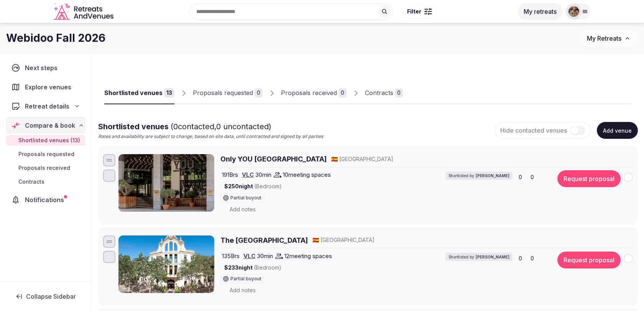  What do you see at coordinates (46, 140) in the screenshot?
I see `a: Shortlisted venues (13)` at bounding box center [46, 140].